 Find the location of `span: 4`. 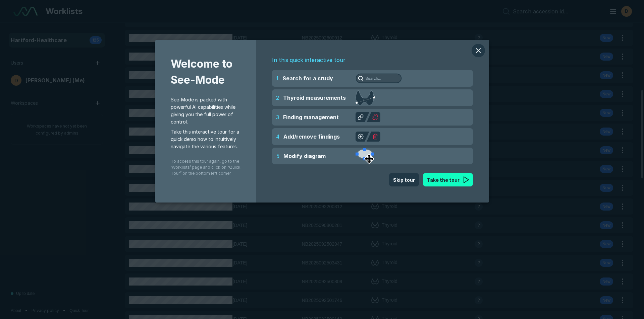

span: 4 is located at coordinates (278, 137).